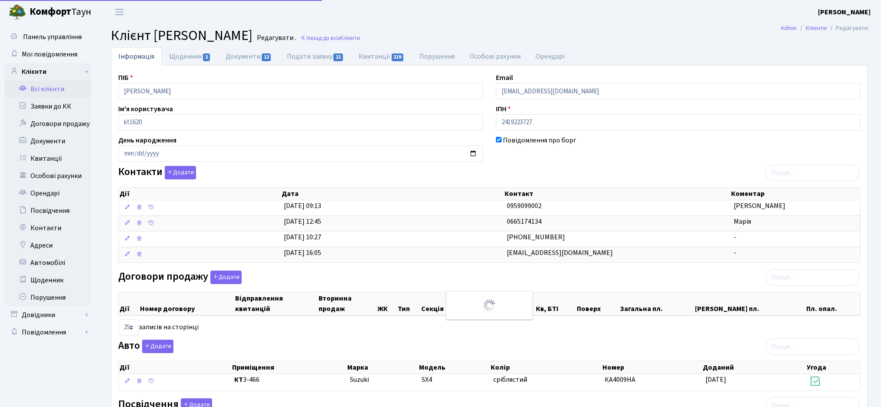 This screenshot has height=407, width=881. Describe the element at coordinates (510, 380) in the screenshot. I see `span: сріблястий` at that location.